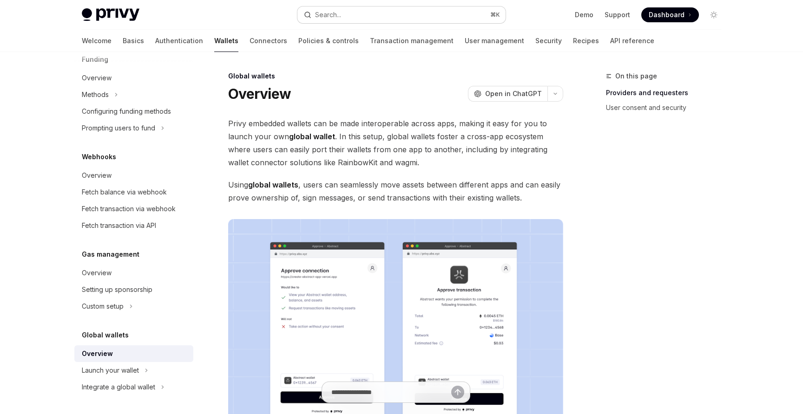  What do you see at coordinates (97, 41) in the screenshot?
I see `a: Welcome` at bounding box center [97, 41].